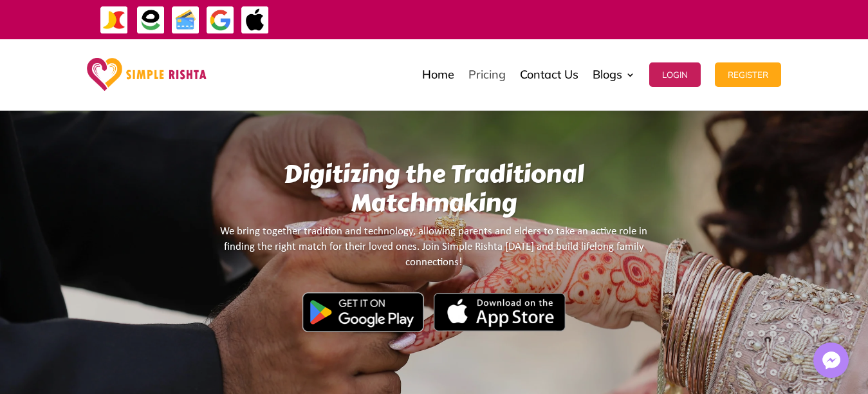 The height and width of the screenshot is (394, 868). Describe the element at coordinates (831, 360) in the screenshot. I see `img: Messenger` at that location.